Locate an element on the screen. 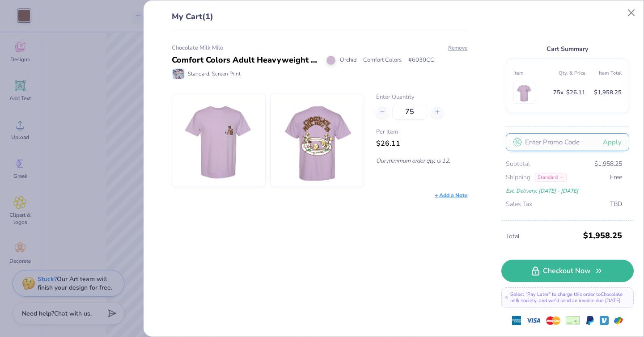 This screenshot has height=337, width=644. div: My Cart (1) is located at coordinates (320, 20).